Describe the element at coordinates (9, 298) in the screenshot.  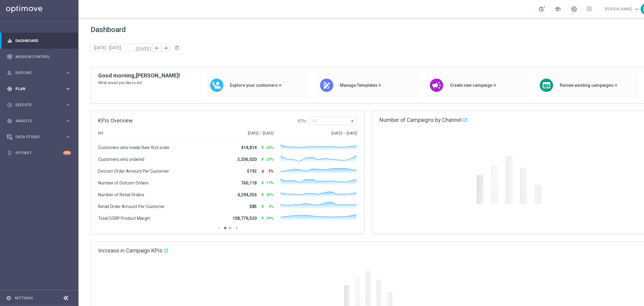
I see `i: settings` at that location.